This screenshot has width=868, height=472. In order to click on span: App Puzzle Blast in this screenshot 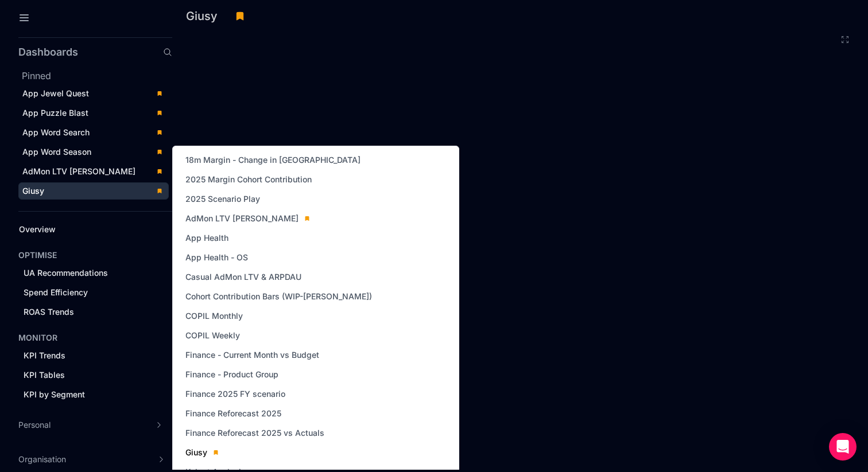, I will do `click(55, 113)`.